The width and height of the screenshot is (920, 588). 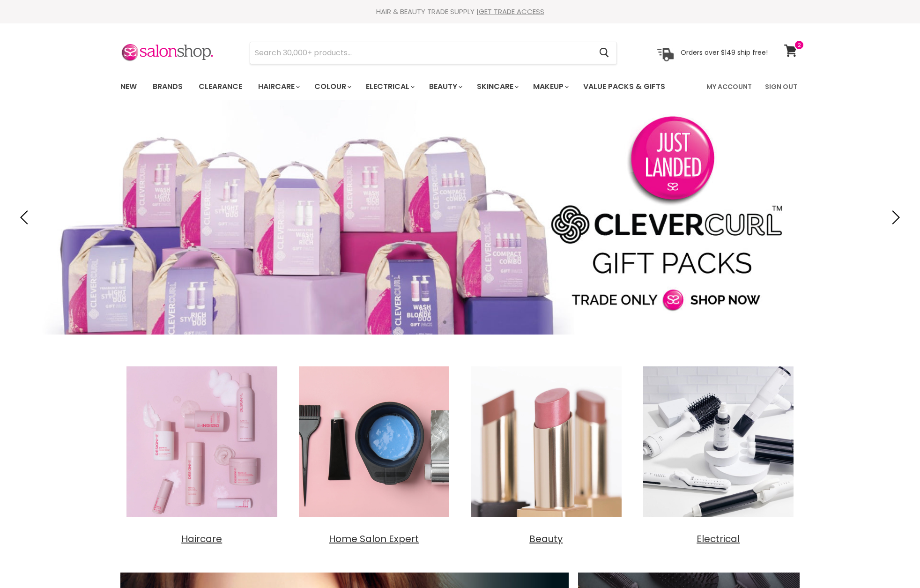 I want to click on a: Haircare Haircare, so click(x=202, y=452).